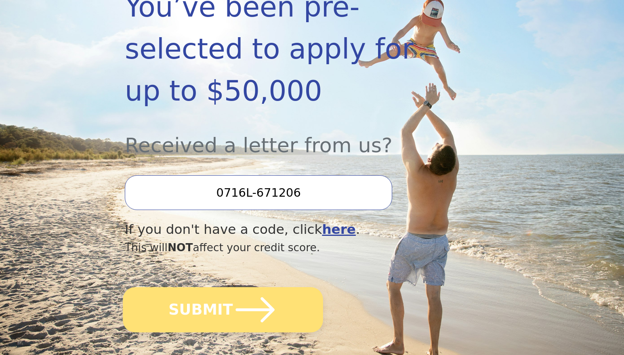  What do you see at coordinates (284, 248) in the screenshot?
I see `div: This will affect your credit score.` at bounding box center [284, 248].